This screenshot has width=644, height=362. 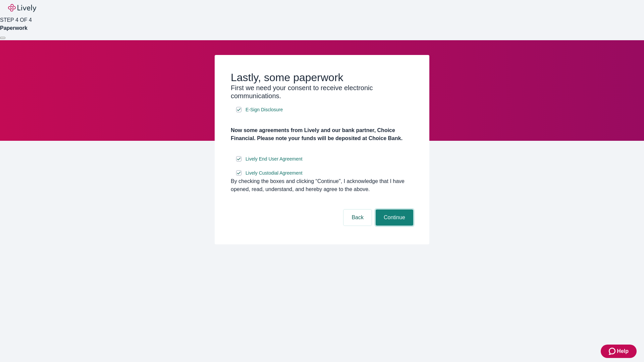 I want to click on h4: Now some agreements from Lively and our bank partner, Choice Financial. Please note your funds wi..., so click(x=322, y=135).